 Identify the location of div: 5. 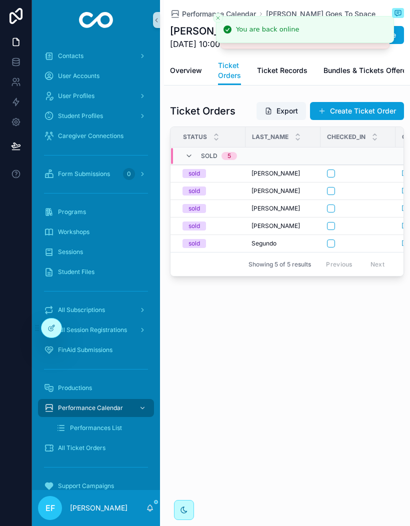
(229, 156).